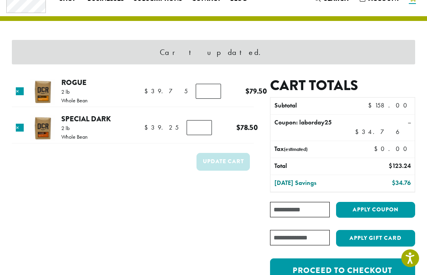 The width and height of the screenshot is (427, 275). What do you see at coordinates (86, 119) in the screenshot?
I see `a: Special Dark` at bounding box center [86, 119].